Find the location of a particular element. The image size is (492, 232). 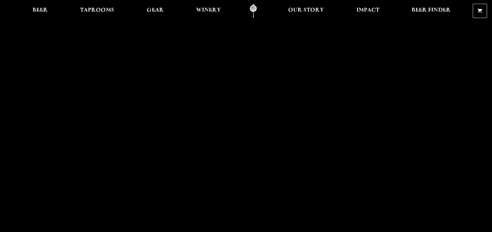

span: Impact is located at coordinates (368, 10).